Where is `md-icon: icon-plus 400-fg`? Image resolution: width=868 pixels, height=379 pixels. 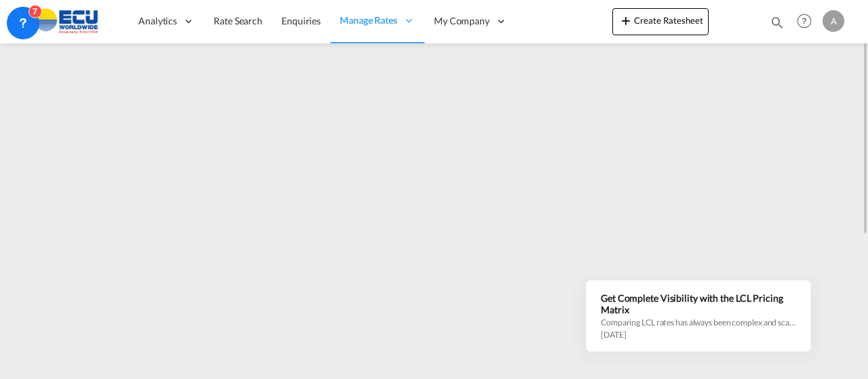
md-icon: icon-plus 400-fg is located at coordinates (626, 20).